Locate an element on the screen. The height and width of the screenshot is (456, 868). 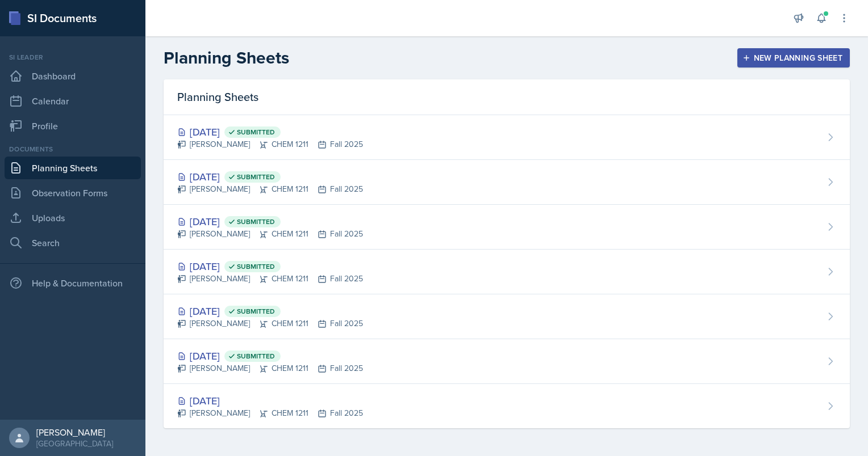
div: Documents is located at coordinates (73, 149).